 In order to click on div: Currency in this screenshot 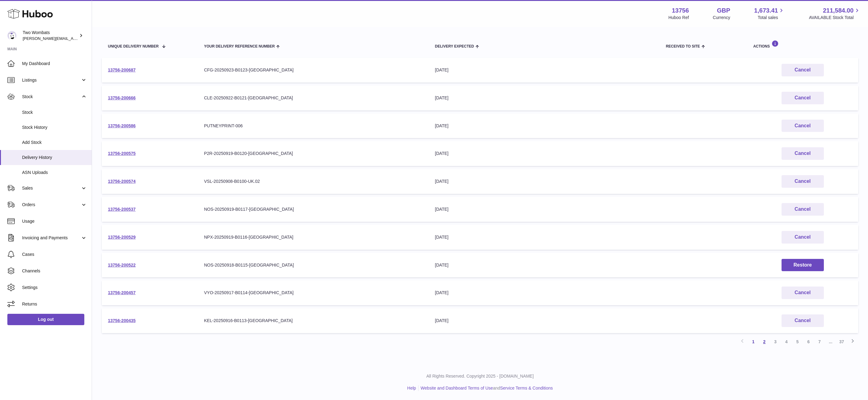, I will do `click(721, 18)`.